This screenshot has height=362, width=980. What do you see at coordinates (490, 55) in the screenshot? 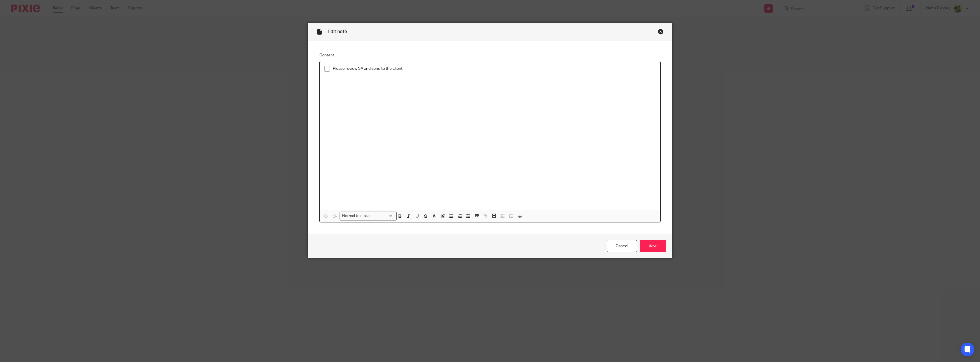
I see `label: Content` at bounding box center [490, 55].